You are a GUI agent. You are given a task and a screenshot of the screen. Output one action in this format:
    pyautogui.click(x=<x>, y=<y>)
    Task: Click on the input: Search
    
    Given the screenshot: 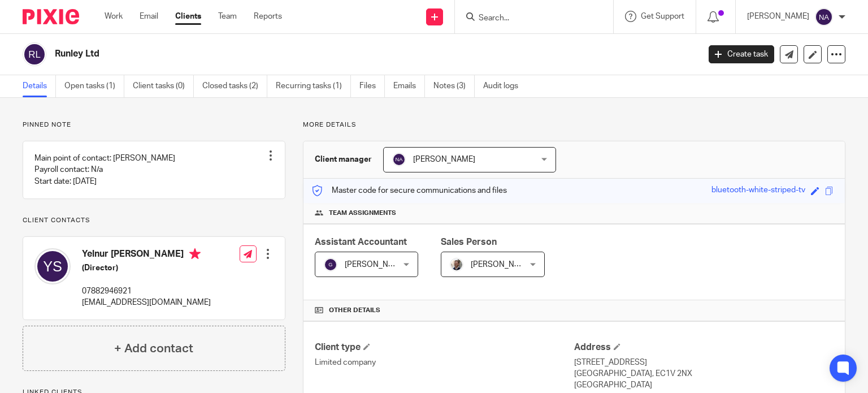 What is the action you would take?
    pyautogui.click(x=529, y=19)
    